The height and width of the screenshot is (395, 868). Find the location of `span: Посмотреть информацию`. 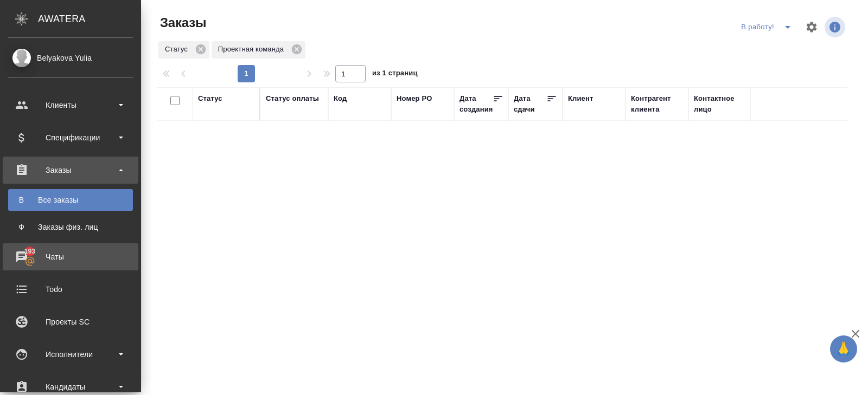

span: Посмотреть информацию is located at coordinates (836, 27).